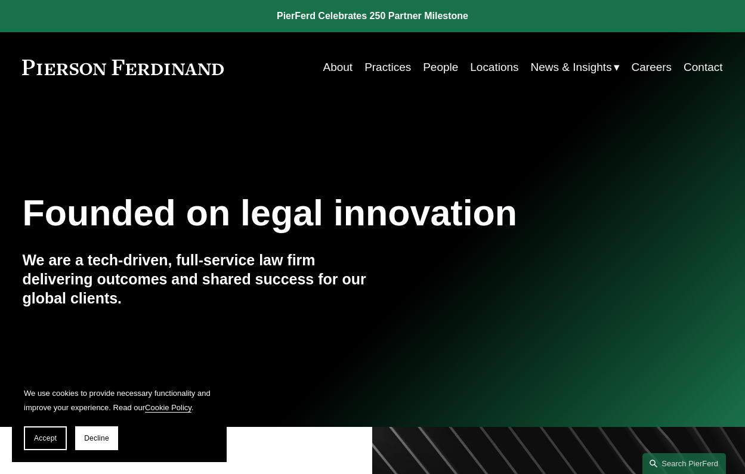 This screenshot has width=745, height=474. I want to click on span: Decline, so click(97, 439).